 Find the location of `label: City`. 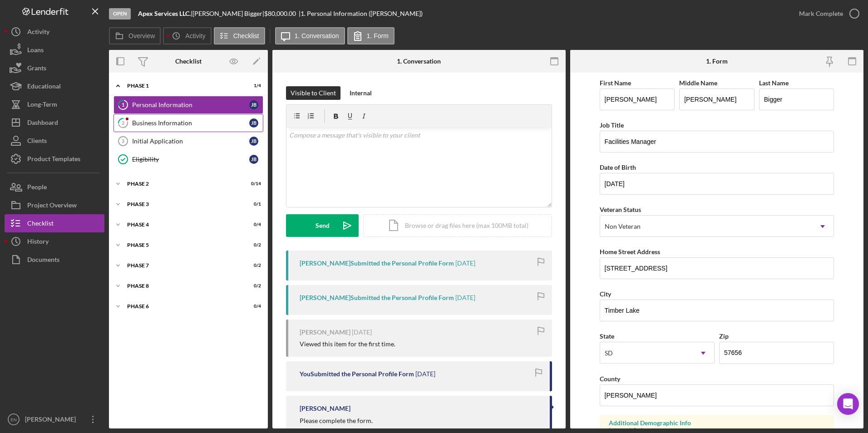

label: City is located at coordinates (605, 294).